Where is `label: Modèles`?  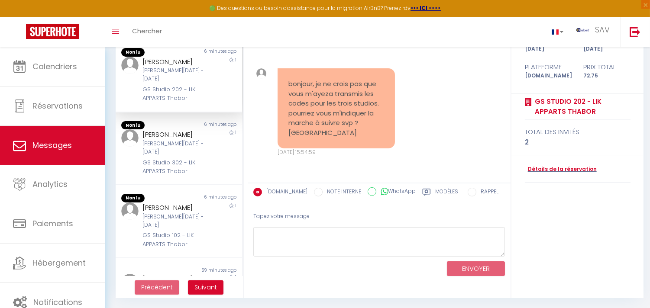 label: Modèles is located at coordinates (446, 193).